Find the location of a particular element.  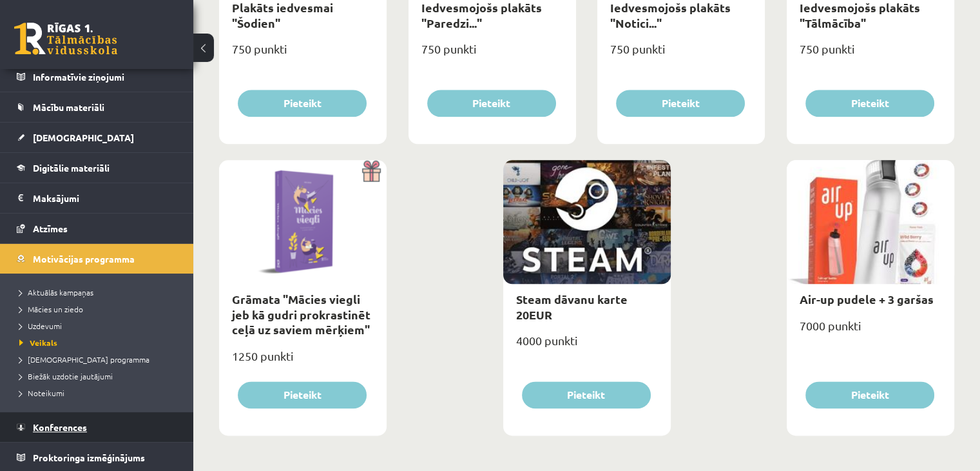

a: Steam dāvanu karte 20EUR is located at coordinates (571, 306).